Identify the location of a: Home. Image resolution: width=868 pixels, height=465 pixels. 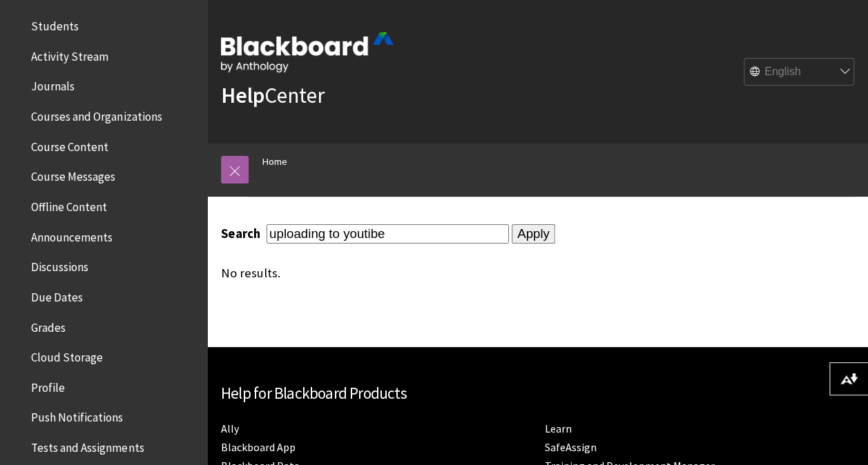
(275, 161).